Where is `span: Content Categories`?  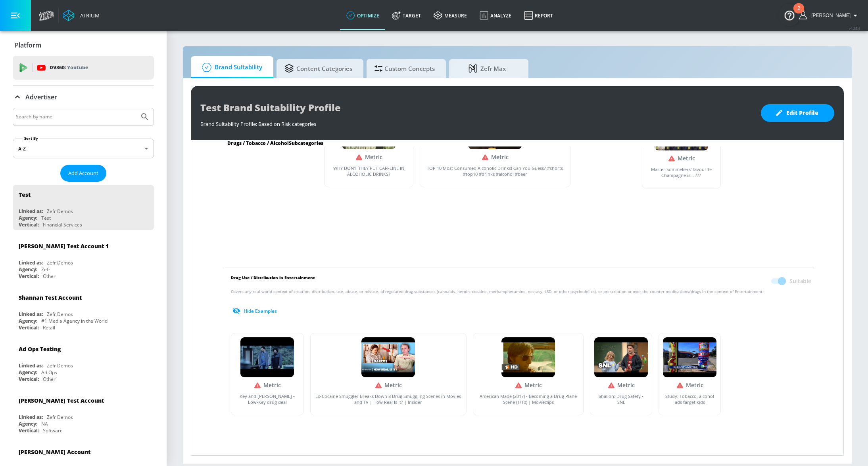 span: Content Categories is located at coordinates (318, 68).